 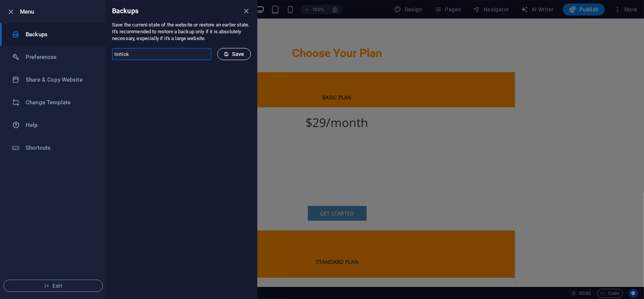 I want to click on h6: Help, so click(x=60, y=125).